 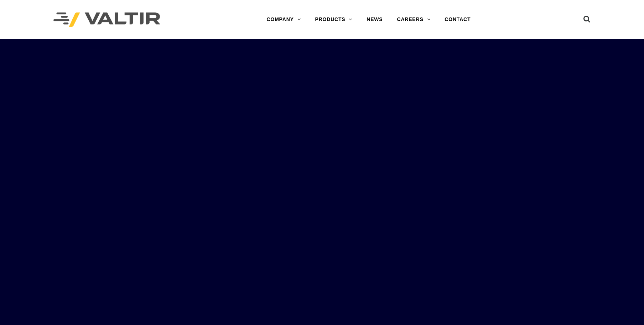 What do you see at coordinates (107, 19) in the screenshot?
I see `img: Valtir` at bounding box center [107, 19].